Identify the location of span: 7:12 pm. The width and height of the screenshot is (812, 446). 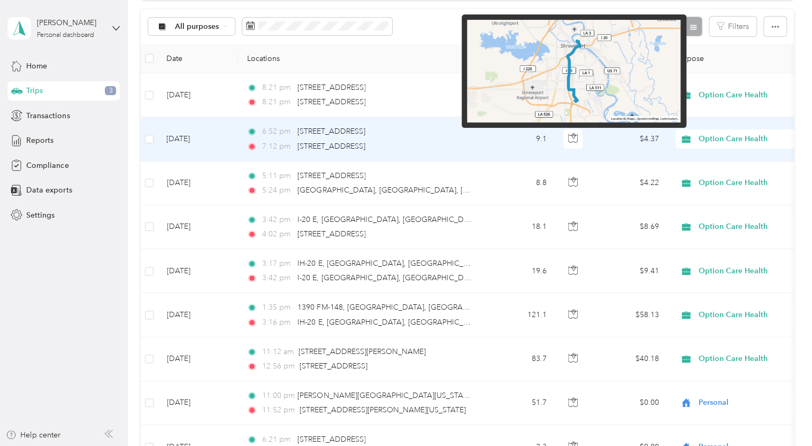
(277, 146).